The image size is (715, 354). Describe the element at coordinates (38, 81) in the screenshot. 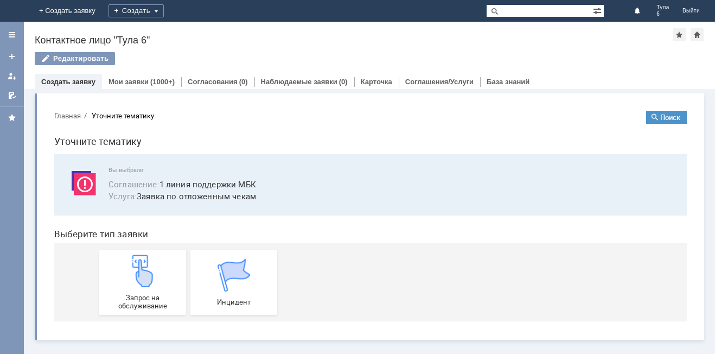

I see `img: svg%3E` at that location.